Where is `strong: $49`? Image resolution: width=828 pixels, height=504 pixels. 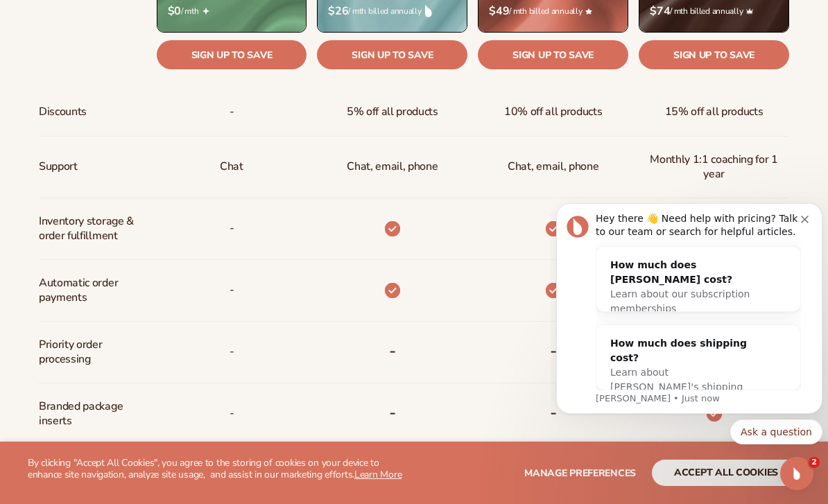 strong: $49 is located at coordinates (498, 11).